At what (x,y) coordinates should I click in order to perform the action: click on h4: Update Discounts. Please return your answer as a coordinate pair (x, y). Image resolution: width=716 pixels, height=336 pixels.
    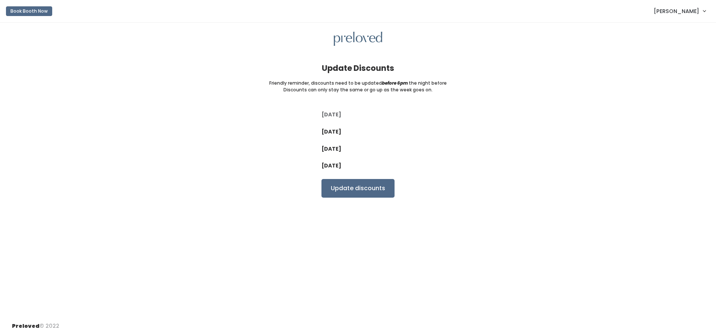
    Looking at the image, I should click on (358, 68).